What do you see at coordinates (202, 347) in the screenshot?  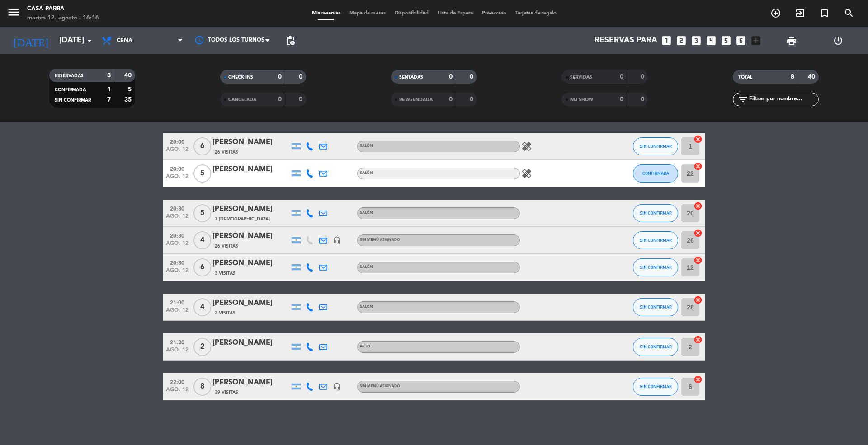 I see `span: 2` at bounding box center [202, 347].